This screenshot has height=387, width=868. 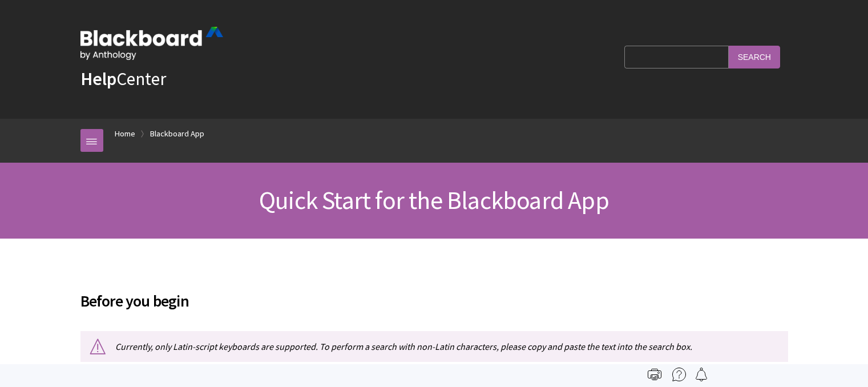 I want to click on img: Blackboard by Anthology, so click(x=152, y=44).